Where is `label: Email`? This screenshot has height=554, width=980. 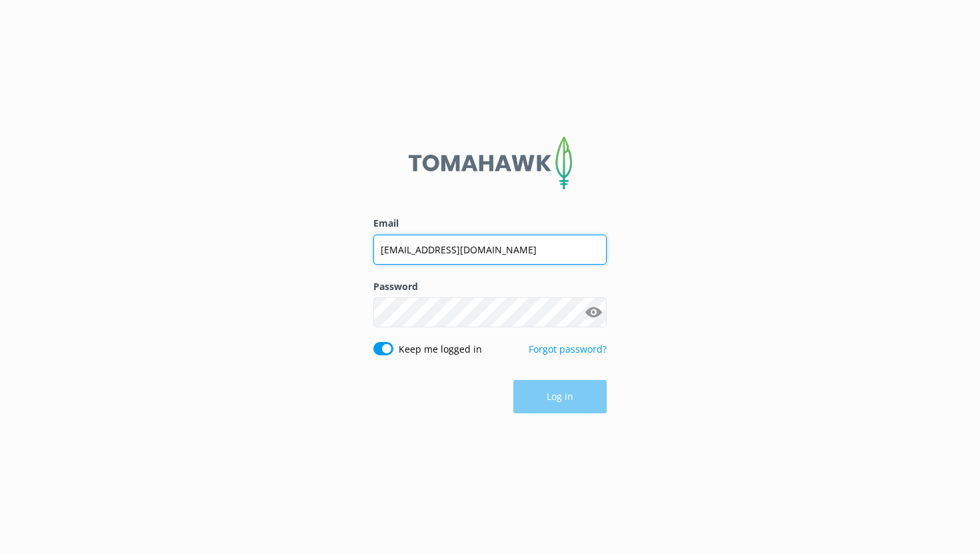 label: Email is located at coordinates (490, 224).